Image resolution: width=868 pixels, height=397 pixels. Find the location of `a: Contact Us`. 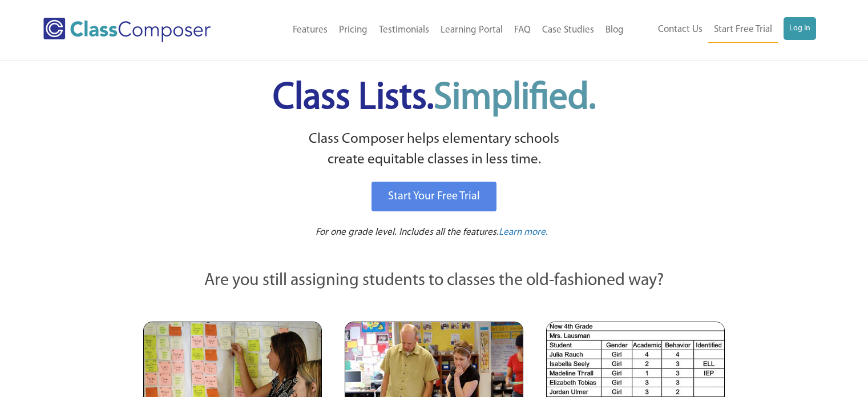

a: Contact Us is located at coordinates (680, 30).